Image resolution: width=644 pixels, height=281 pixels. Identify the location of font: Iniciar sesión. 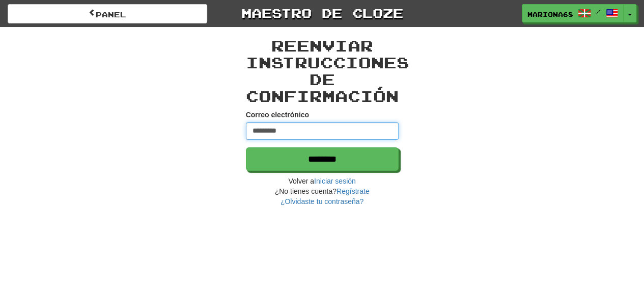
(335, 181).